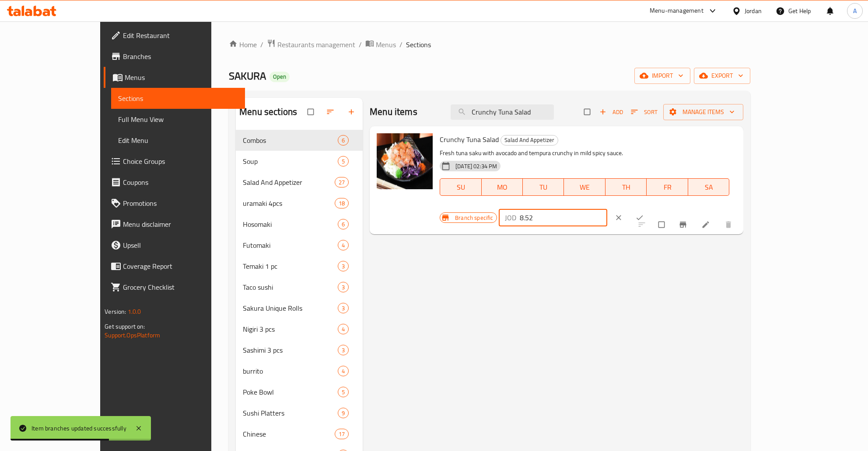  I want to click on span: Taco sushi, so click(290, 288).